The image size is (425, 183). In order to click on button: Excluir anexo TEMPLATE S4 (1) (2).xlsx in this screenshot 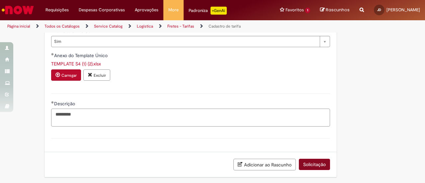, I will do `click(97, 75)`.